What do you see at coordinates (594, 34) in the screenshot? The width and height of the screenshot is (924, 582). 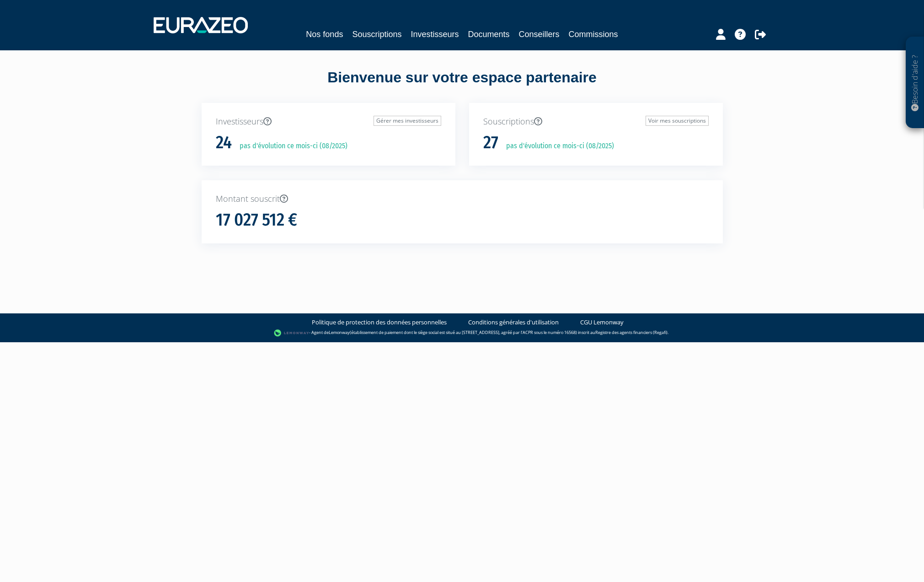 I see `a: Commissions` at bounding box center [594, 34].